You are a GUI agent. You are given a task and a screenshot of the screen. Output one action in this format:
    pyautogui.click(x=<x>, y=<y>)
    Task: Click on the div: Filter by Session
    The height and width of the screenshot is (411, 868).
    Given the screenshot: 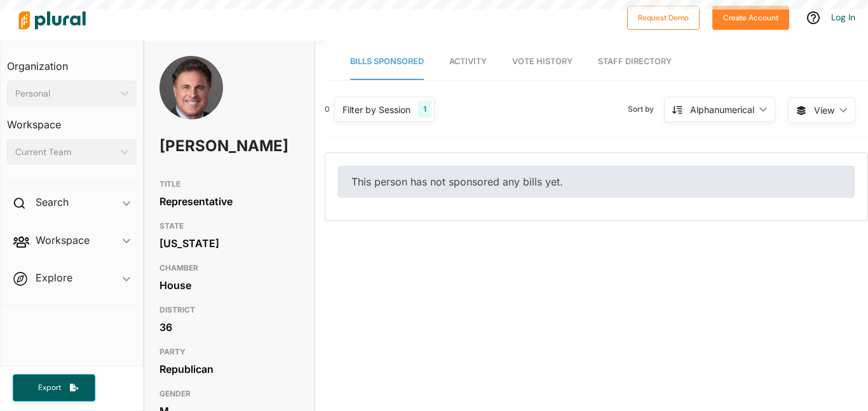 What is the action you would take?
    pyautogui.click(x=376, y=109)
    